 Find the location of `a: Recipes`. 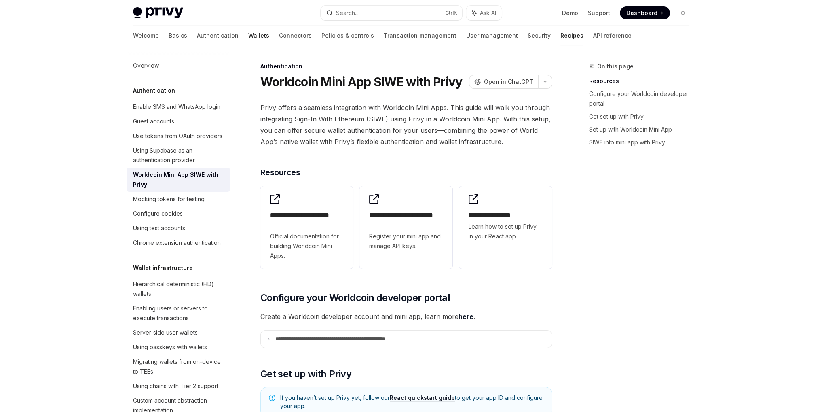

a: Recipes is located at coordinates (572, 36).